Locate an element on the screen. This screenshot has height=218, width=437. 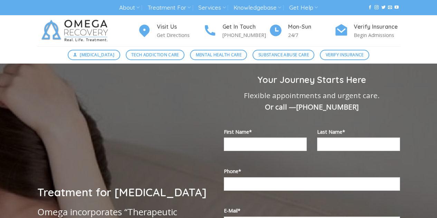
h4: Verify Insurance is located at coordinates (377, 27).